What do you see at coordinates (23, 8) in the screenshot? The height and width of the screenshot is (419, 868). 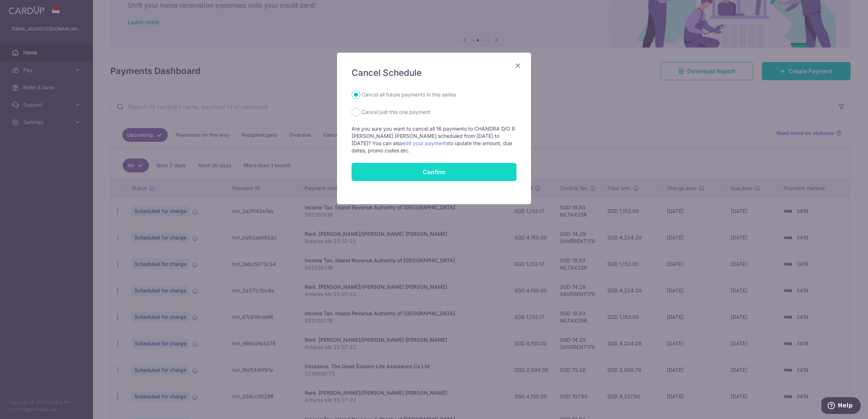 I see `span: Help` at bounding box center [23, 8].